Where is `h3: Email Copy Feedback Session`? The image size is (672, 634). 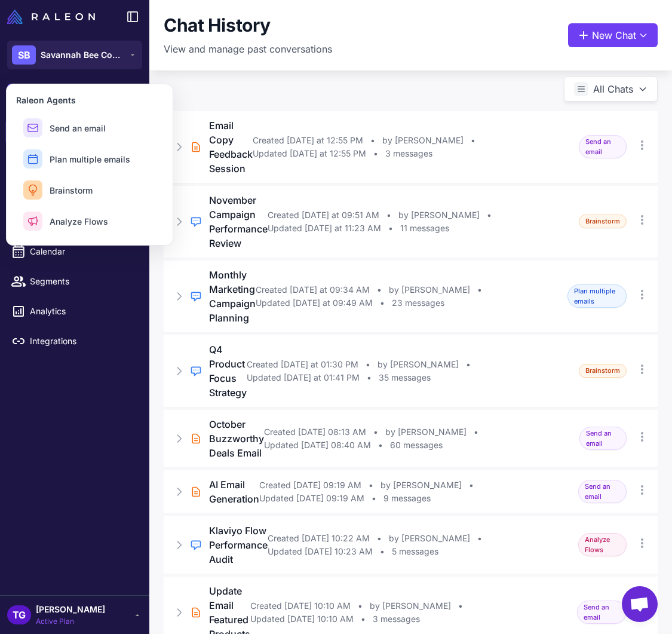 h3: Email Copy Feedback Session is located at coordinates (230, 147).